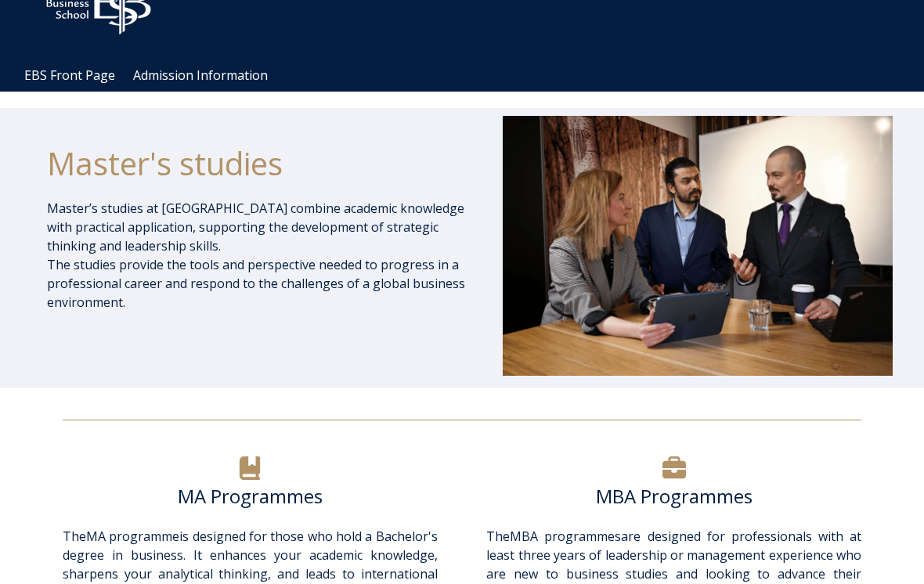  What do you see at coordinates (258, 163) in the screenshot?
I see `h1: Master's studies` at bounding box center [258, 163].